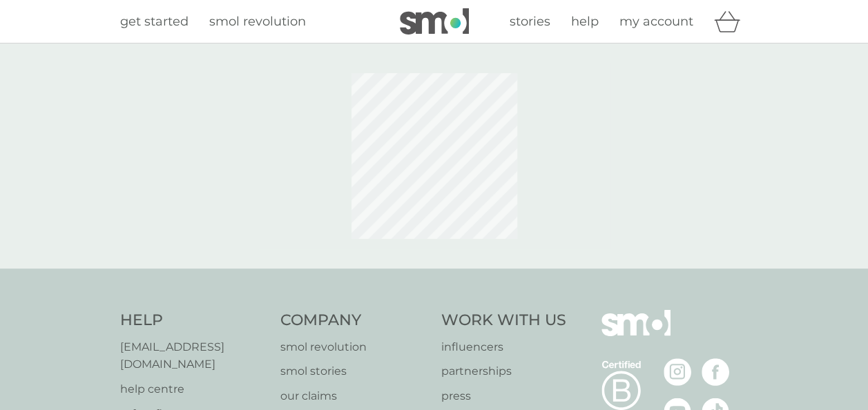  What do you see at coordinates (354, 371) in the screenshot?
I see `p: smol stories` at bounding box center [354, 371].